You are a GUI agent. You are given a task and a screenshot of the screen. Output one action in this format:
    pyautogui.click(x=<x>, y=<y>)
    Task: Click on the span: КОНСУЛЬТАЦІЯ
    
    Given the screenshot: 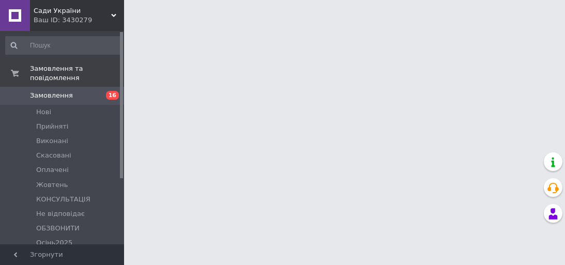 What is the action you would take?
    pyautogui.click(x=63, y=200)
    